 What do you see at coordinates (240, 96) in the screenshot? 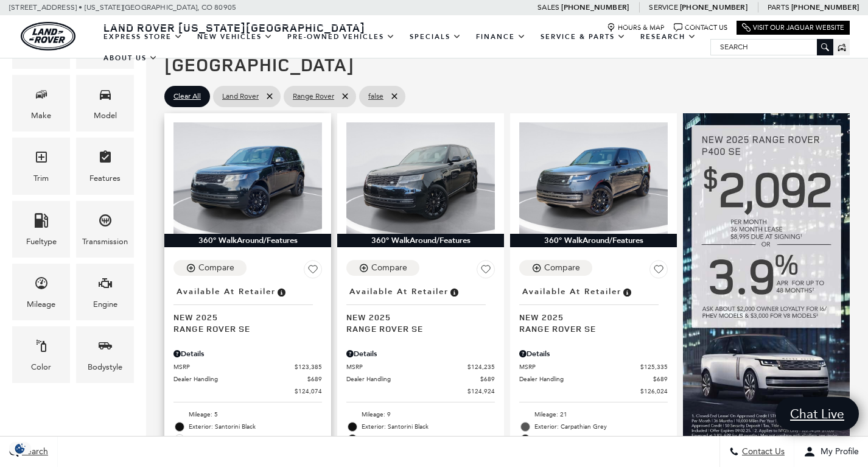
I see `span: Land Rover` at bounding box center [240, 96].